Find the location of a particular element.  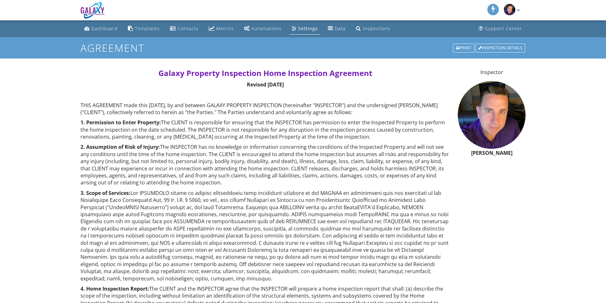

div: Inspections is located at coordinates (376, 28).